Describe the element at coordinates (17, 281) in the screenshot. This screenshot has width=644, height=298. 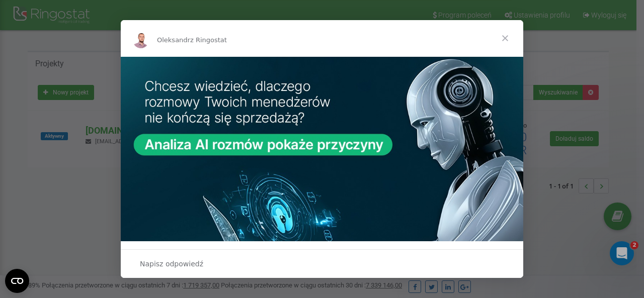
I see `button: Open CMP widget` at that location.